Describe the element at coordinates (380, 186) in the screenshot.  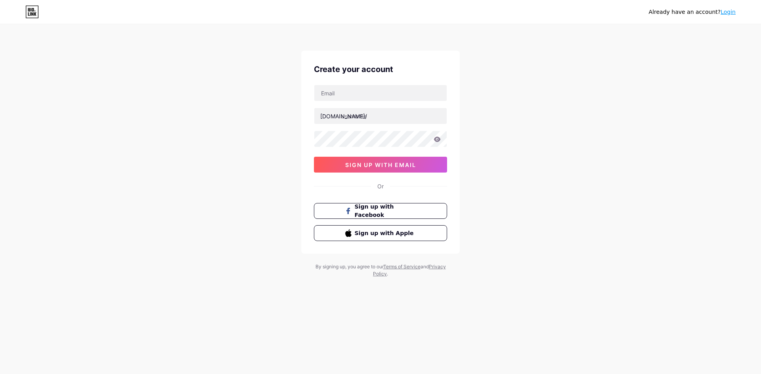
I see `div: Or` at that location.